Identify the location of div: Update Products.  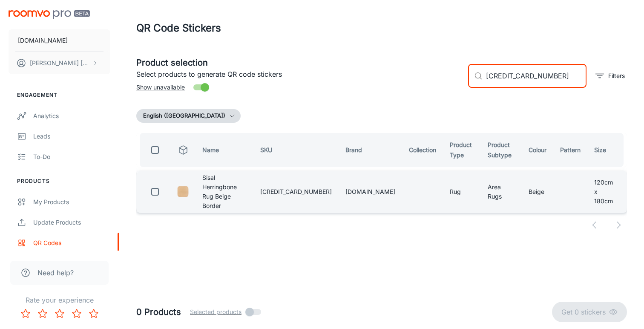
(72, 222).